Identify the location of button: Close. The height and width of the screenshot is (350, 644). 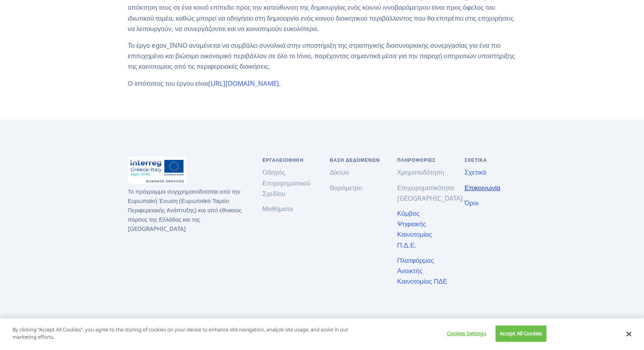
(629, 334).